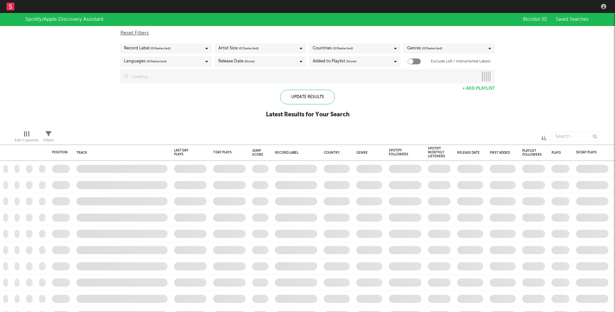 The image size is (615, 312). I want to click on div: 7 Day Plays, so click(225, 153).